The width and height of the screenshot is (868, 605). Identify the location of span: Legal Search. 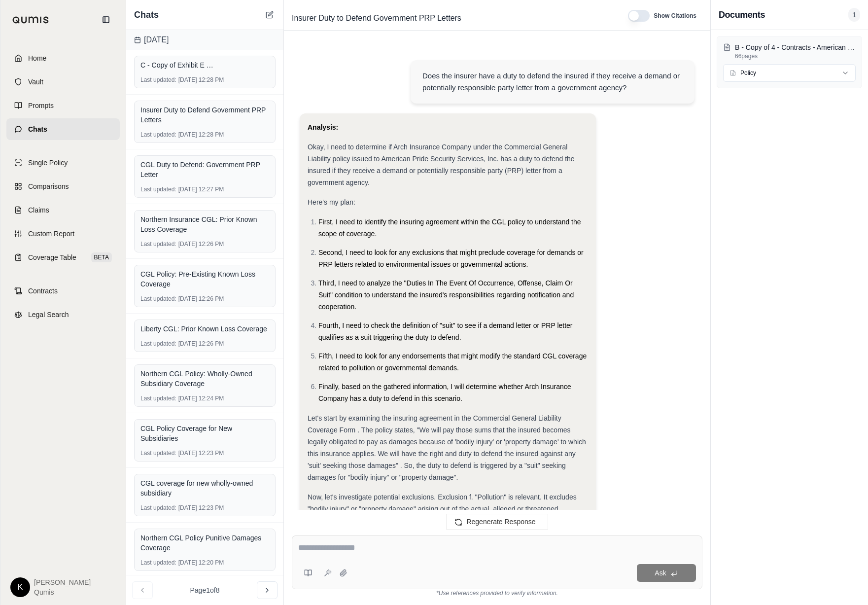
(48, 315).